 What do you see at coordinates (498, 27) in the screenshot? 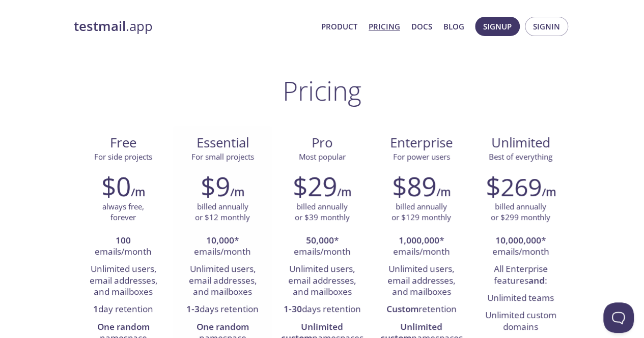
I see `button: Signup` at bounding box center [498, 27].